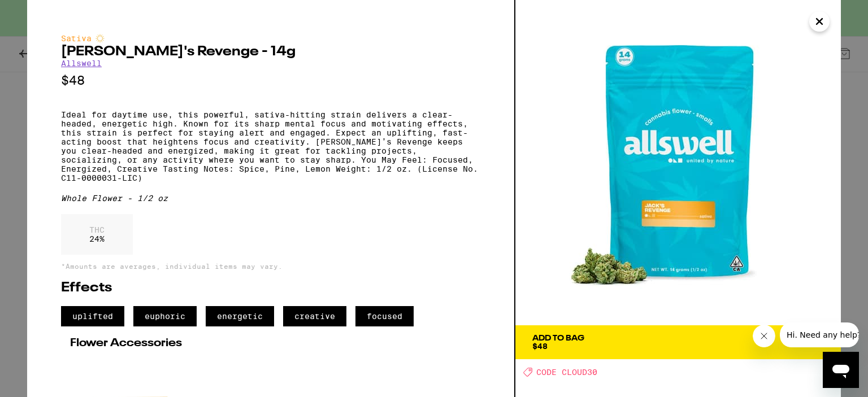 This screenshot has width=868, height=397. What do you see at coordinates (820, 21) in the screenshot?
I see `button: Close` at bounding box center [820, 21].